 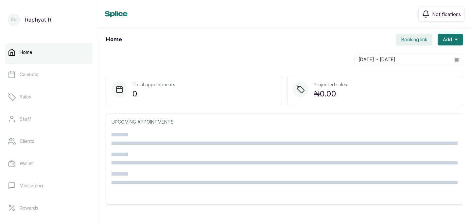 I want to click on p: Clients, so click(x=27, y=141).